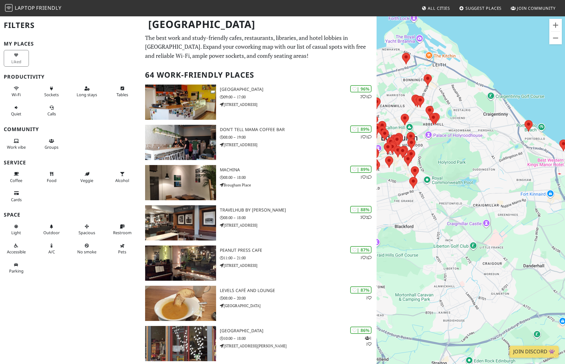 The height and width of the screenshot is (364, 565). Describe the element at coordinates (33, 8) in the screenshot. I see `a: LaptopFriendly LaptopFriendly` at that location.